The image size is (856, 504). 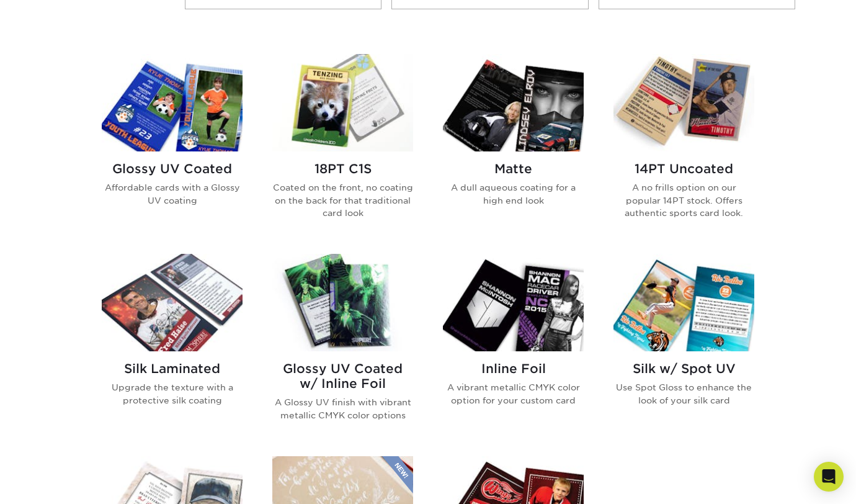 I want to click on p: Upgrade the texture with a protective silk coating, so click(x=172, y=393).